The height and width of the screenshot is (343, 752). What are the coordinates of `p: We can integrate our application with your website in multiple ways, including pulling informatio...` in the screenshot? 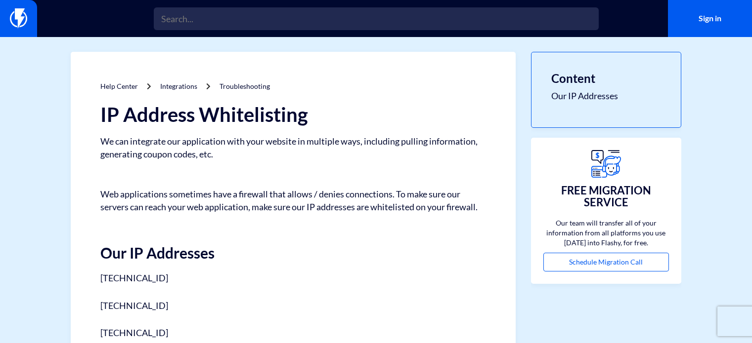 It's located at (293, 148).